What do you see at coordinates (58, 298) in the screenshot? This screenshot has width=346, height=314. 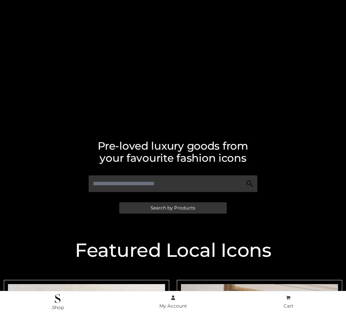 I see `img: .Shop` at bounding box center [58, 298].